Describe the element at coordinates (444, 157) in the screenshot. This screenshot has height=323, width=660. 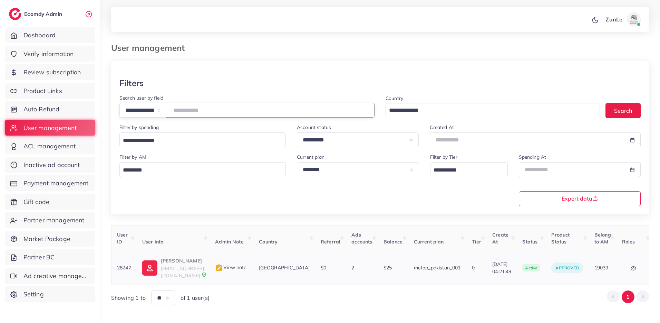
I see `label: Filter by Tier` at that location.